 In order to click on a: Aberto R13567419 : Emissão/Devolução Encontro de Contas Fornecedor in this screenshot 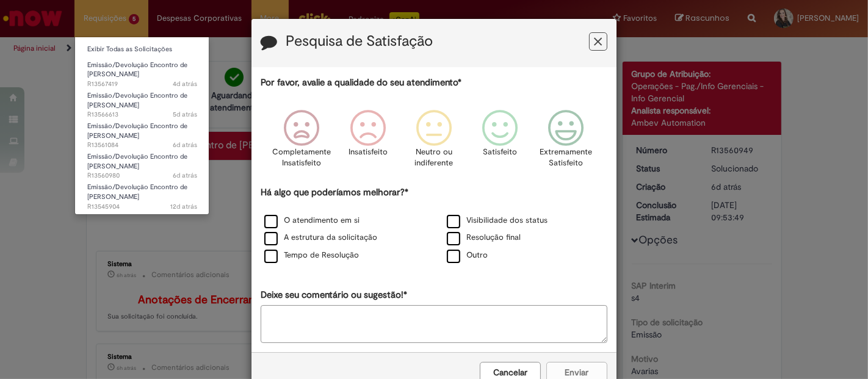, I will do `click(142, 71)`.